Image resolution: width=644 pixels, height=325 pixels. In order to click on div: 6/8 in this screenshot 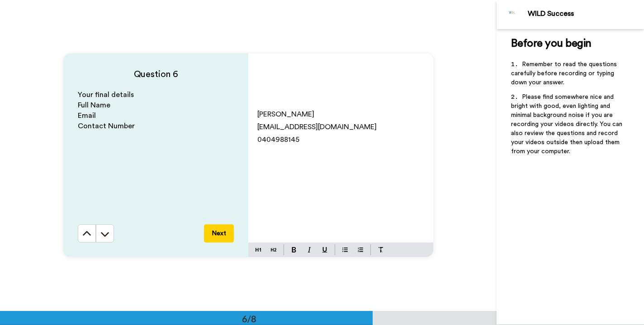, I will do `click(249, 318)`.